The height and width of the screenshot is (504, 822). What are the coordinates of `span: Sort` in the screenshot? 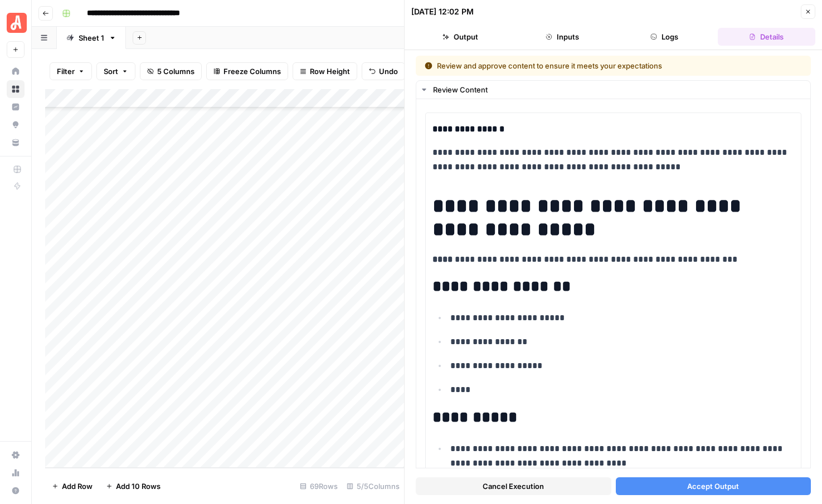 It's located at (111, 71).